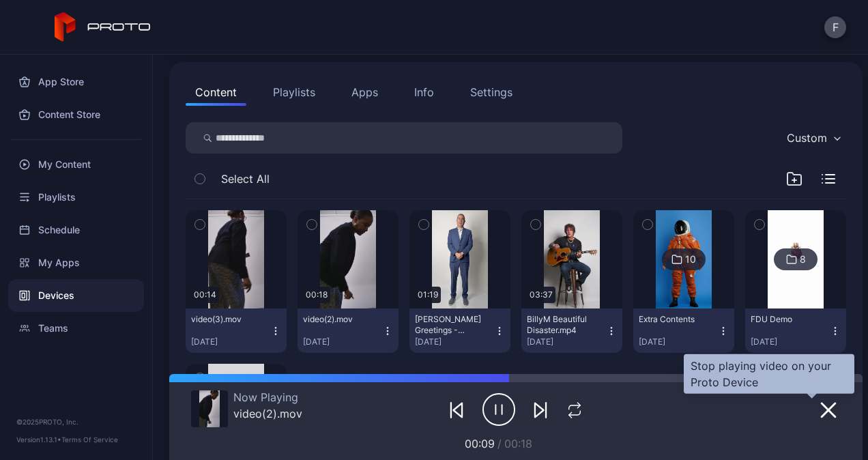  What do you see at coordinates (267, 397) in the screenshot?
I see `div: Now Playing` at bounding box center [267, 397].